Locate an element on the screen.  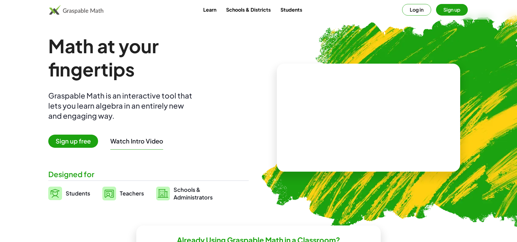
span: Schools & Administrators is located at coordinates (193, 193).